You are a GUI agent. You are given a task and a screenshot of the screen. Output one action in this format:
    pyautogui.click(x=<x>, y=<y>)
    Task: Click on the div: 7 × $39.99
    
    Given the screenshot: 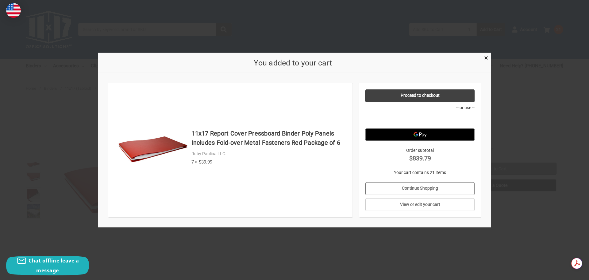 What is the action you would take?
    pyautogui.click(x=269, y=161)
    